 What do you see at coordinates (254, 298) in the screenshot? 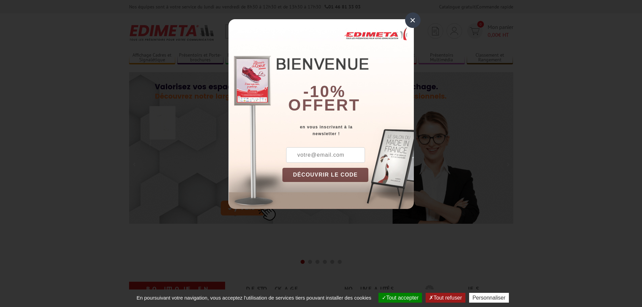
I see `span: En poursuivant votre navigation, vous acceptez l'utilisation de services tiers pouvant installer ...` at bounding box center [254, 298].